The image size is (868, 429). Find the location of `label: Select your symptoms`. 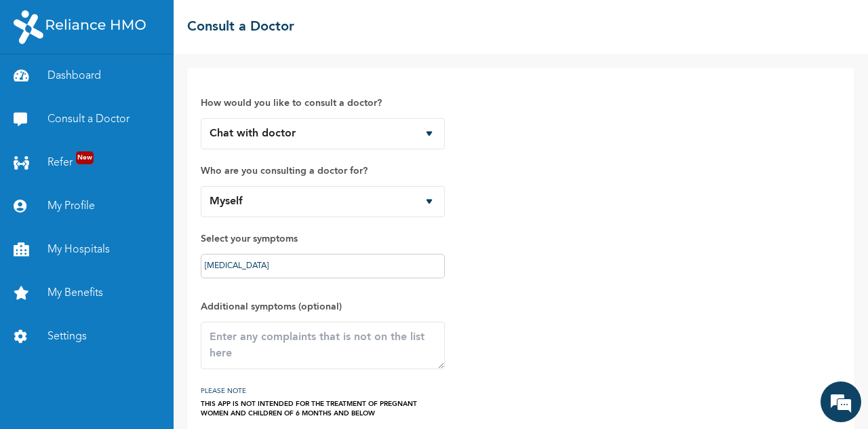

label: Select your symptoms is located at coordinates (322, 239).